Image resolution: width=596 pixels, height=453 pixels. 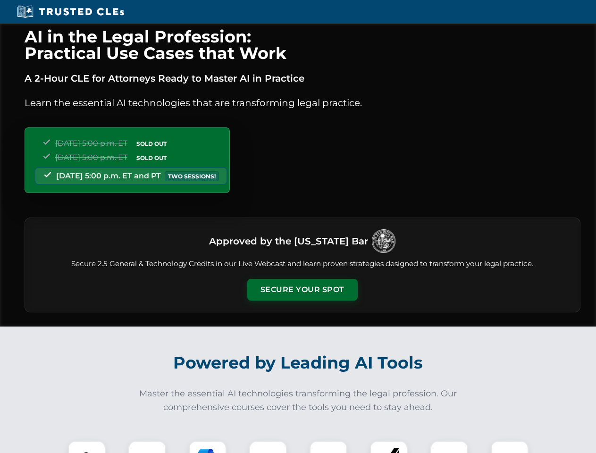 I want to click on h1: AI in the Legal Profession: Practical Use Cases that Work, so click(x=303, y=45).